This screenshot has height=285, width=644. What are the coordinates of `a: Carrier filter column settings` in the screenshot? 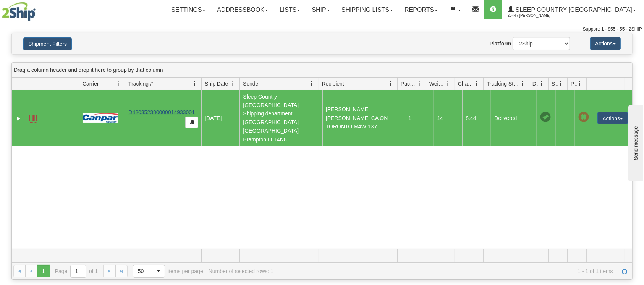 It's located at (119, 83).